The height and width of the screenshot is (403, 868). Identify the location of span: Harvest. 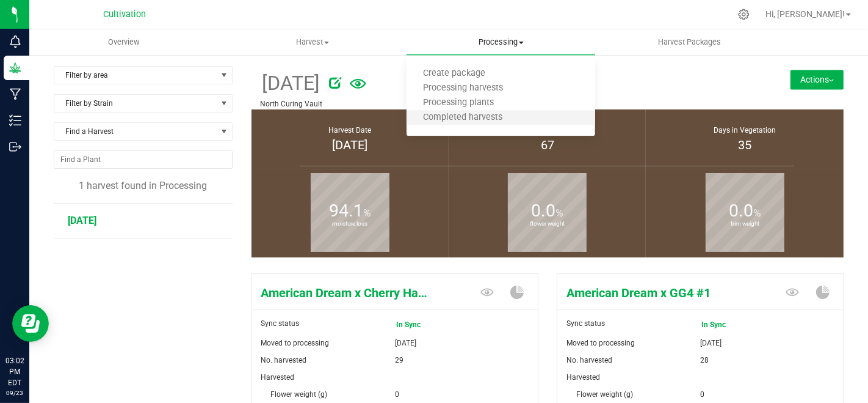
(312, 42).